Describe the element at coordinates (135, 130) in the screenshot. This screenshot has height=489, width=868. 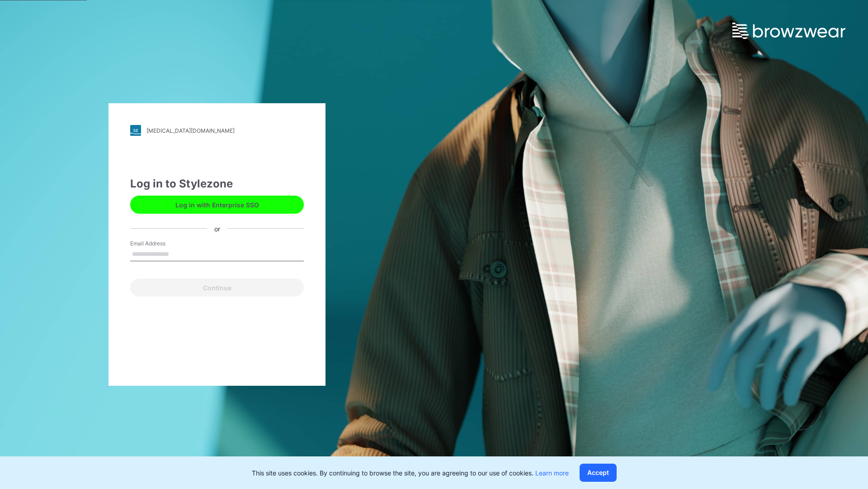
I see `img: stylezone-logo.562084cfcfab977791bfbf7441f1a819.svg` at that location.